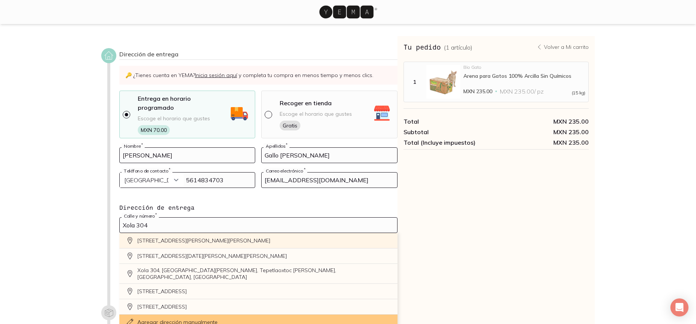  I want to click on label: Correo electrónico, so click(285, 171).